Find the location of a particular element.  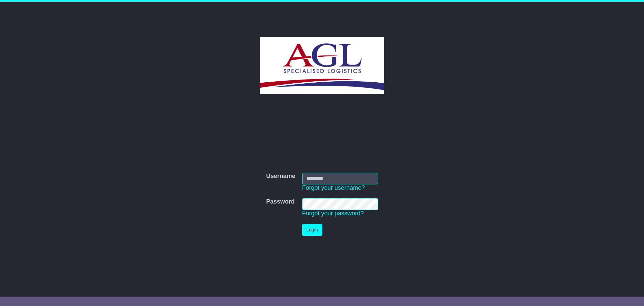

a: Forgot your username? is located at coordinates (333, 187).